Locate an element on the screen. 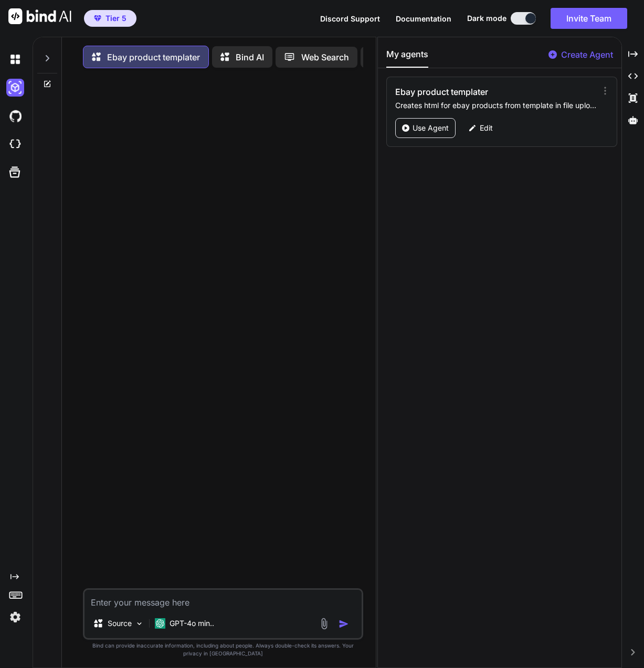 This screenshot has width=644, height=668. span: Discord Support is located at coordinates (350, 18).